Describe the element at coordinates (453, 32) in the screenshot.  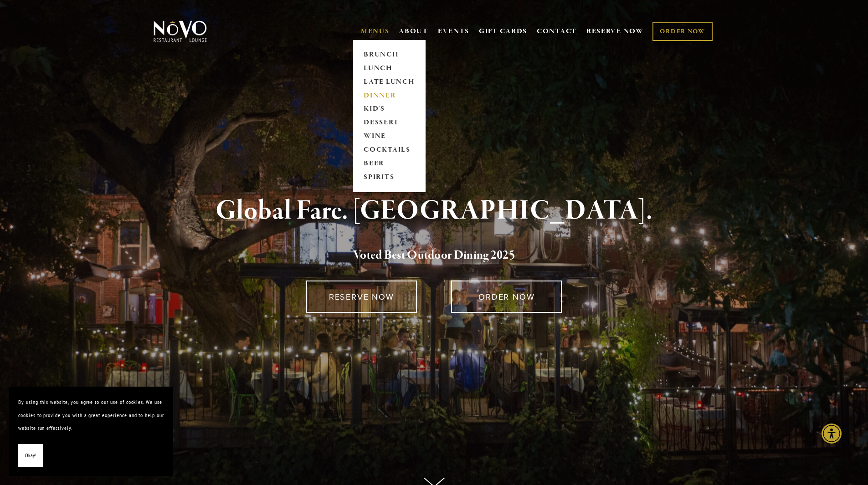
I see `a: EVENTS` at that location.